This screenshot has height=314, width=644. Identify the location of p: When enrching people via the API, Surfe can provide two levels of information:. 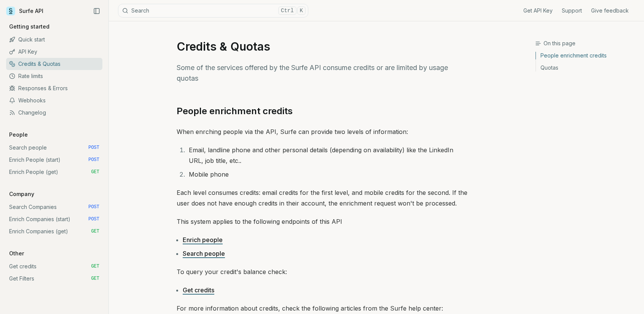
(322, 131).